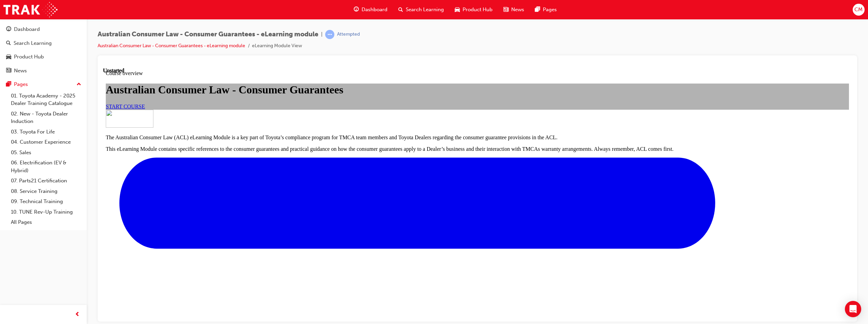  I want to click on div: Dashboard, so click(27, 29).